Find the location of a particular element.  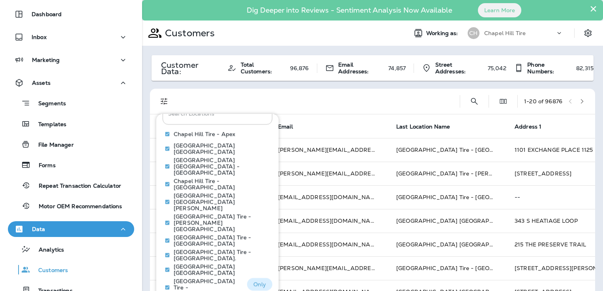

div: 1 - 20 of 96876 is located at coordinates (543, 101).